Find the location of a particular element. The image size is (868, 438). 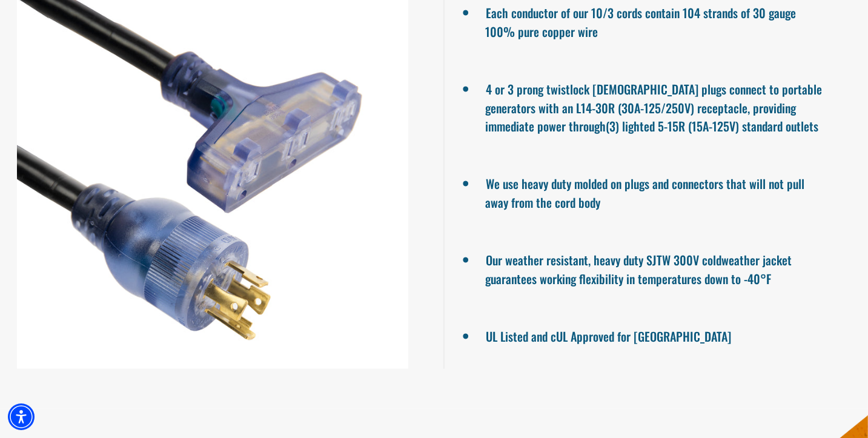

div: Accessibility Menu is located at coordinates (21, 417).